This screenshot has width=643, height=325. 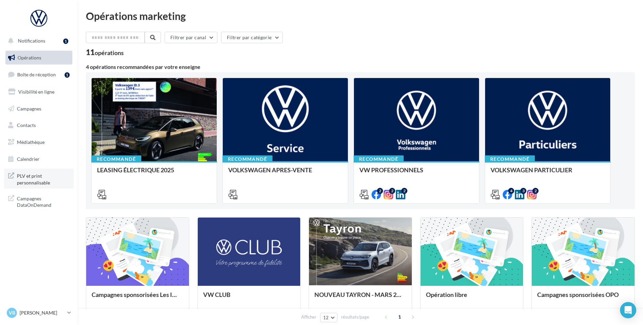 I want to click on span: Opérations, so click(x=29, y=57).